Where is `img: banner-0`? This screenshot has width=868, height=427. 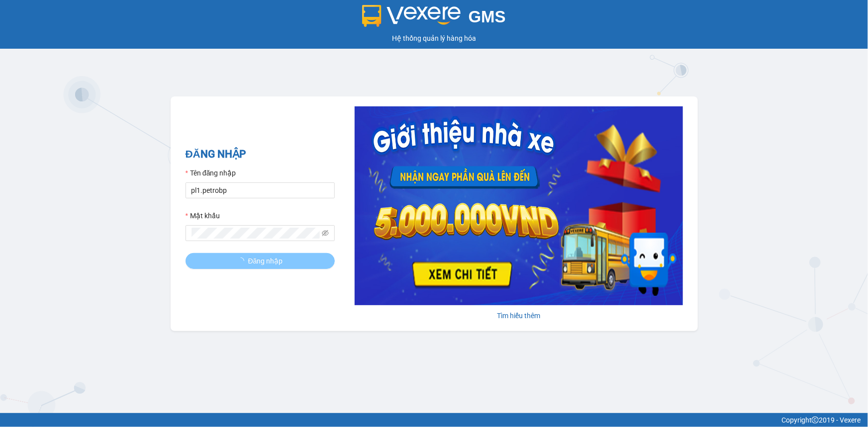 img: banner-0 is located at coordinates (519, 205).